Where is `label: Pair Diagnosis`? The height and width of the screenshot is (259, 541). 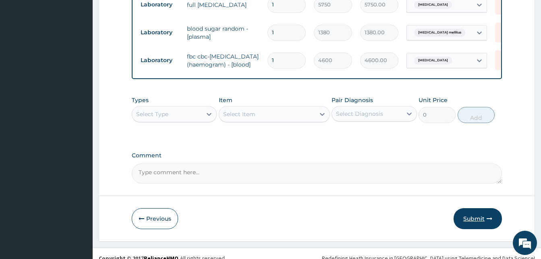 label: Pair Diagnosis is located at coordinates (352, 100).